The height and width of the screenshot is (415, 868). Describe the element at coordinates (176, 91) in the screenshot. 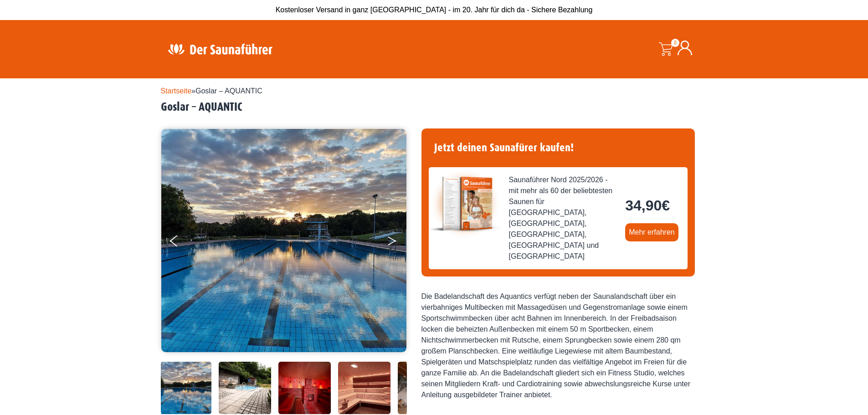

I see `a: Startseite` at that location.